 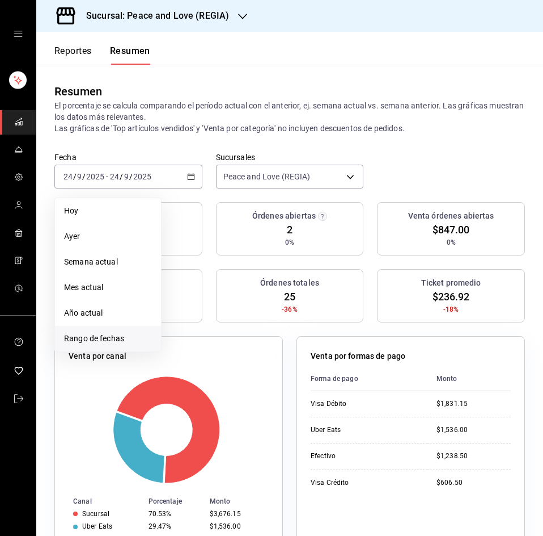 I want to click on th: Porcentaje, so click(x=175, y=501).